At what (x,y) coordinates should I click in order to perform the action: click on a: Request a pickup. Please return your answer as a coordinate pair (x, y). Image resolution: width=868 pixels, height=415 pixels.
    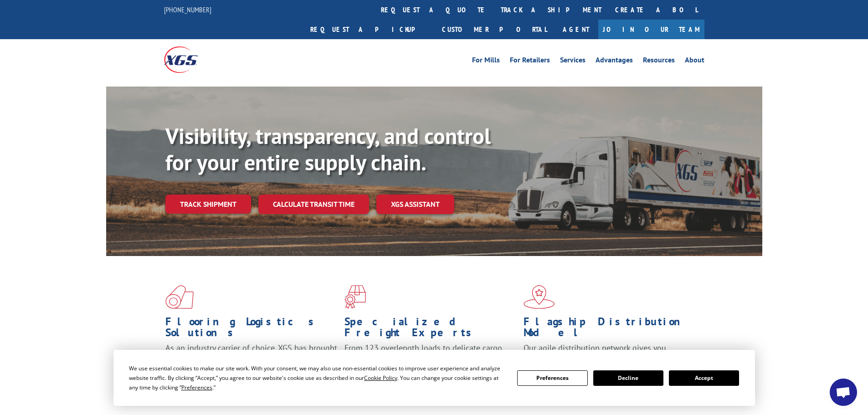
    Looking at the image, I should click on (369, 29).